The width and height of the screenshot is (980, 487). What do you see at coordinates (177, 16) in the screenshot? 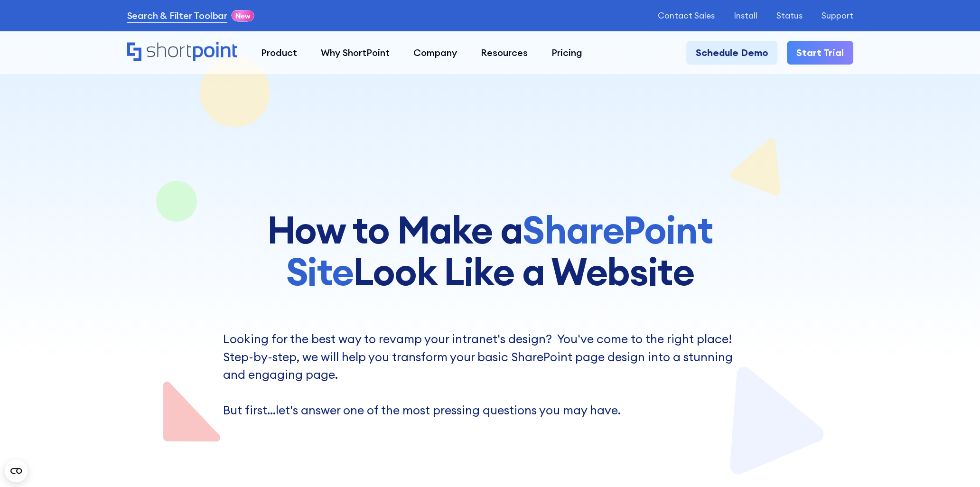
I see `a: Search & Filter Toolbar` at bounding box center [177, 16].